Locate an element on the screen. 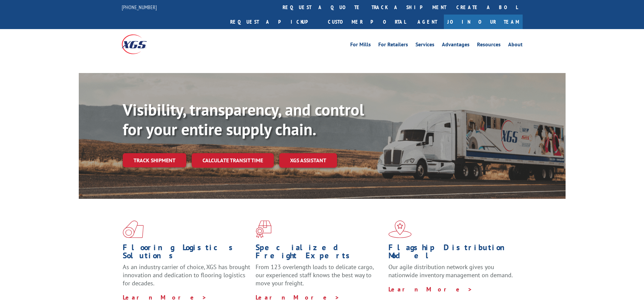  a: For Mills is located at coordinates (361, 46).